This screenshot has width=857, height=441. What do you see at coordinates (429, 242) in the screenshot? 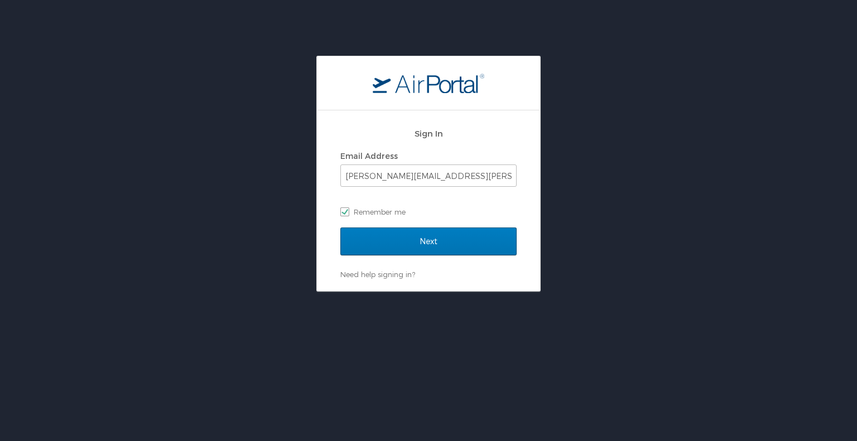
I see `input: Next` at bounding box center [429, 242].